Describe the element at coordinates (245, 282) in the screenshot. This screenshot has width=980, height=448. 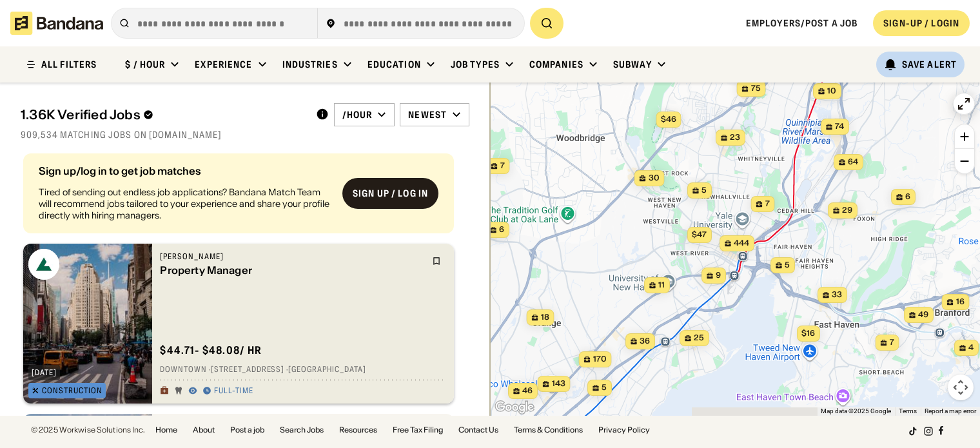
I see `div: grid` at that location.